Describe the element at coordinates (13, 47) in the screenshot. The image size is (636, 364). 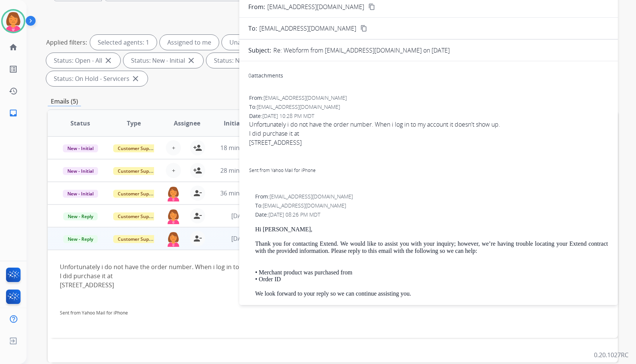
I see `mat-icon: home` at that location.